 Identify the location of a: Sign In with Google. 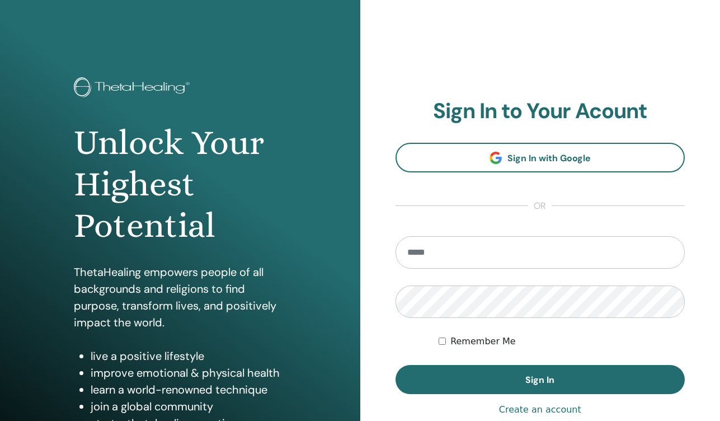
(540, 157).